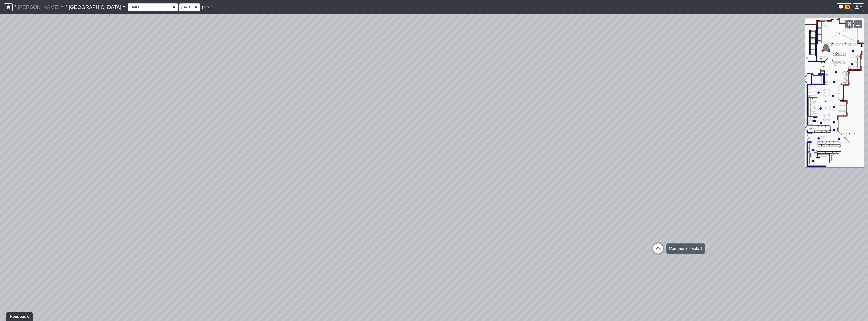 The width and height of the screenshot is (868, 321). I want to click on span: 53, so click(847, 7).